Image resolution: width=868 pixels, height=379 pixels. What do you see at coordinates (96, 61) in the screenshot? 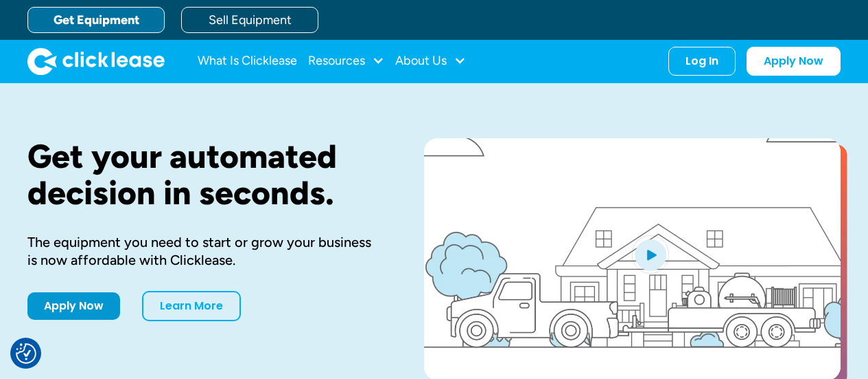
I see `a: home` at bounding box center [96, 61].